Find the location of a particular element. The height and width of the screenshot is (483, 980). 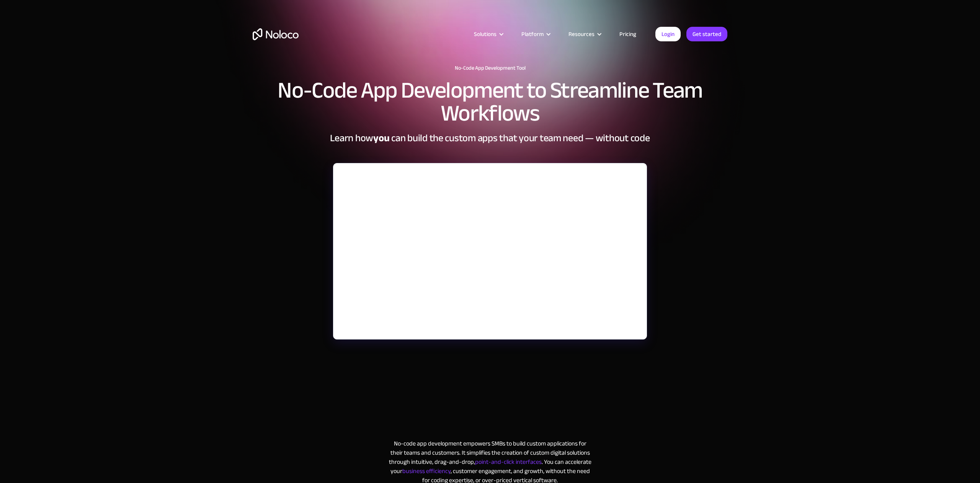

span: point-and-click interfaces is located at coordinates (508, 462).